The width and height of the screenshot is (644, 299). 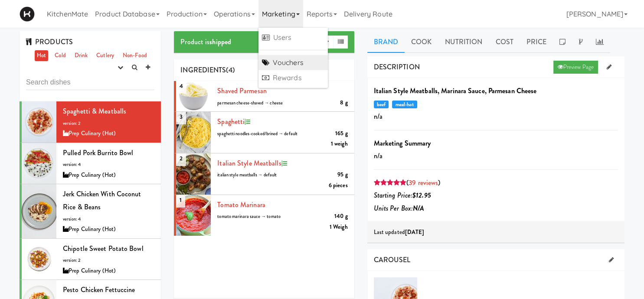 I want to click on i: Units Per Box:, so click(x=399, y=208).